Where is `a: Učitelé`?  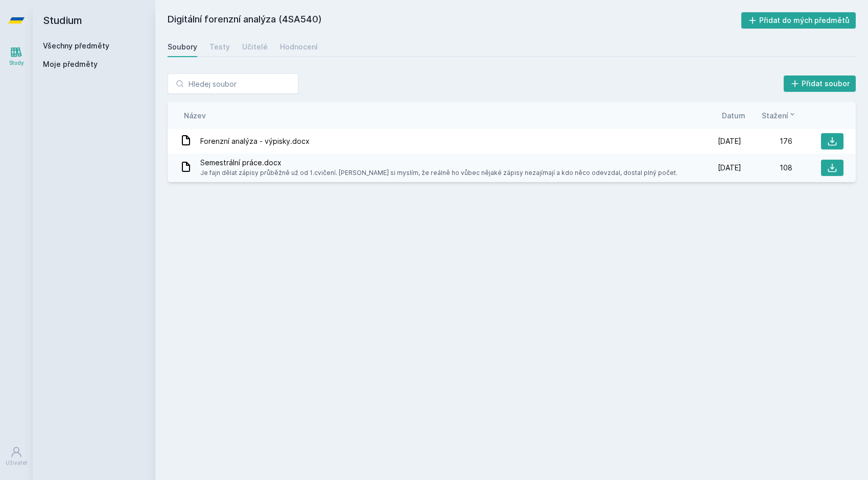
a: Učitelé is located at coordinates (255, 47).